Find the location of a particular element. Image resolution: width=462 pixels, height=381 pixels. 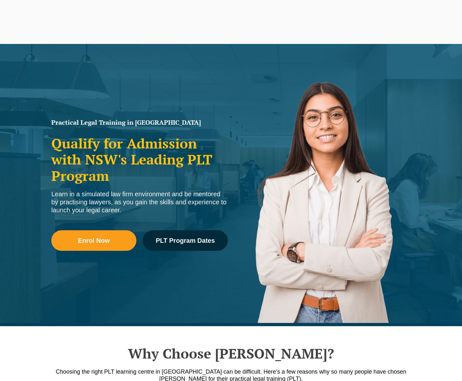

div: Learn in a simulated law firm environment and be mentored by practising lawyers, as you gain the ... is located at coordinates (140, 202).